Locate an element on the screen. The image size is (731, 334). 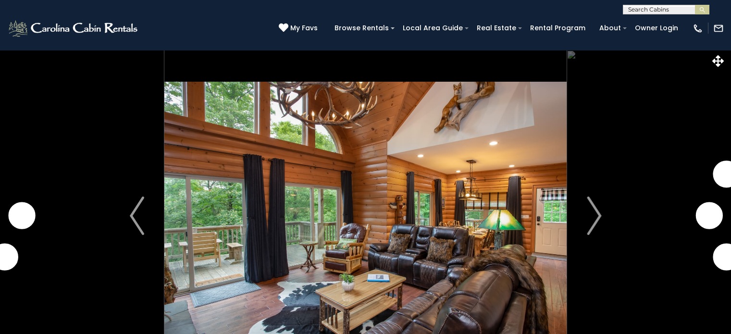
a: My Favs is located at coordinates (300, 28).